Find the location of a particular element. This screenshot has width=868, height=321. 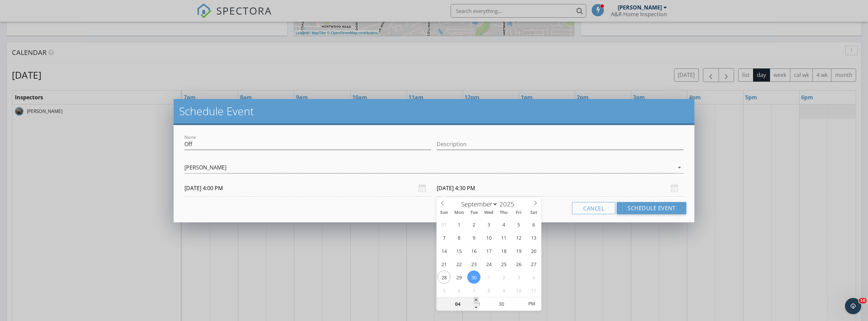

span: Mon is located at coordinates (459, 213).